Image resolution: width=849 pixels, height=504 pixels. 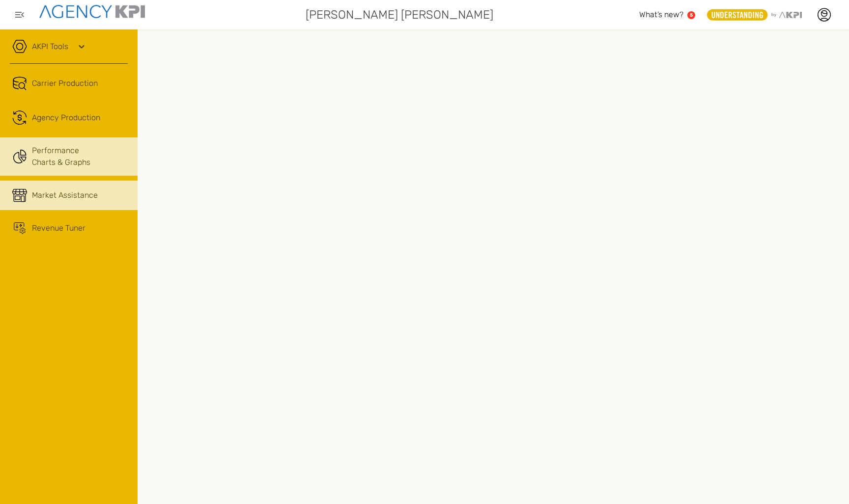 I want to click on span: What’s new?, so click(x=661, y=14).